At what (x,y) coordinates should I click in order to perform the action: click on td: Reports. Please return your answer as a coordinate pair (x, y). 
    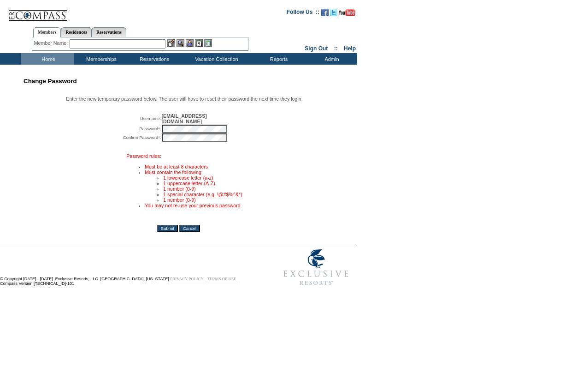
    Looking at the image, I should click on (277, 59).